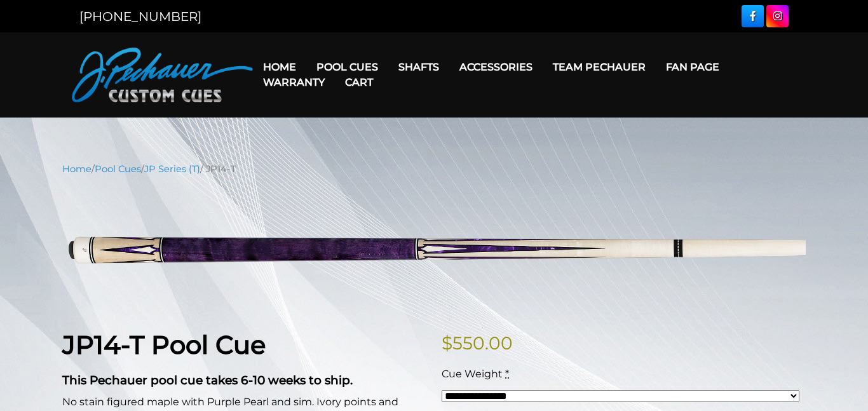 The height and width of the screenshot is (411, 868). What do you see at coordinates (507, 374) in the screenshot?
I see `abbr: required` at bounding box center [507, 374].